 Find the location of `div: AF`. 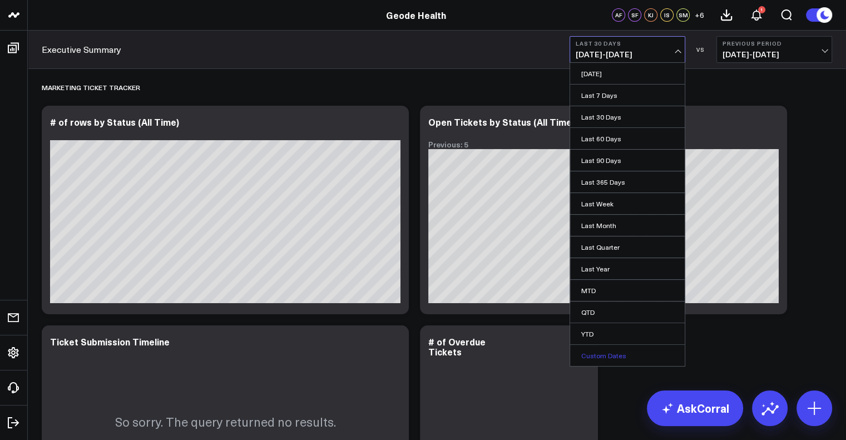

div: AF is located at coordinates (619, 15).